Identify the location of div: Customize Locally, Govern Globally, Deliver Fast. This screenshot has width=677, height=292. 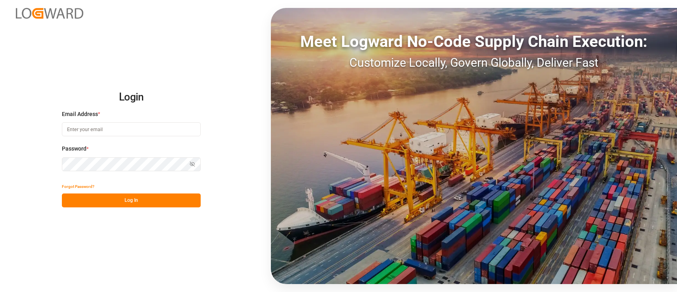
(474, 62).